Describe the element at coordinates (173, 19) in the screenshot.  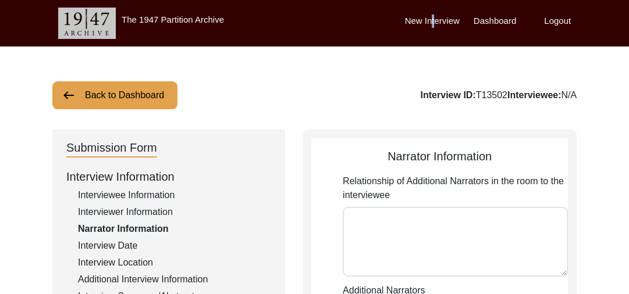
I see `label: The 1947 Partition Archive` at that location.